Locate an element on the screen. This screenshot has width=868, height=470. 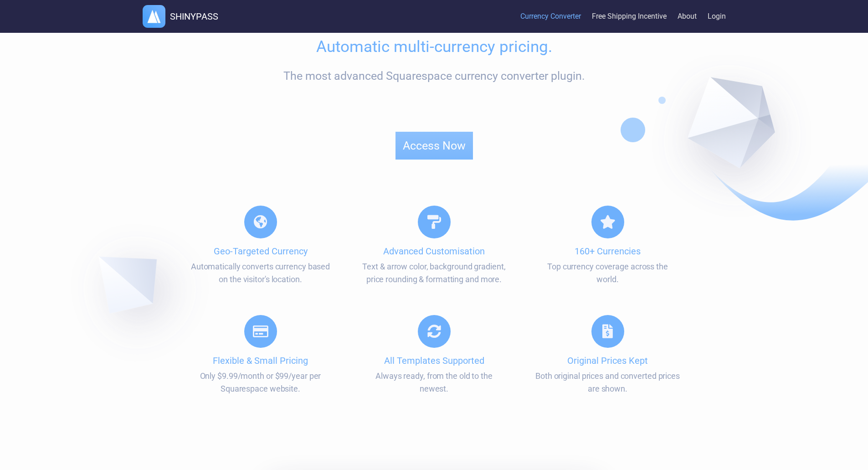
p: Text & arrow color, background gradient, price rounding & formatting and more. is located at coordinates (434, 273).